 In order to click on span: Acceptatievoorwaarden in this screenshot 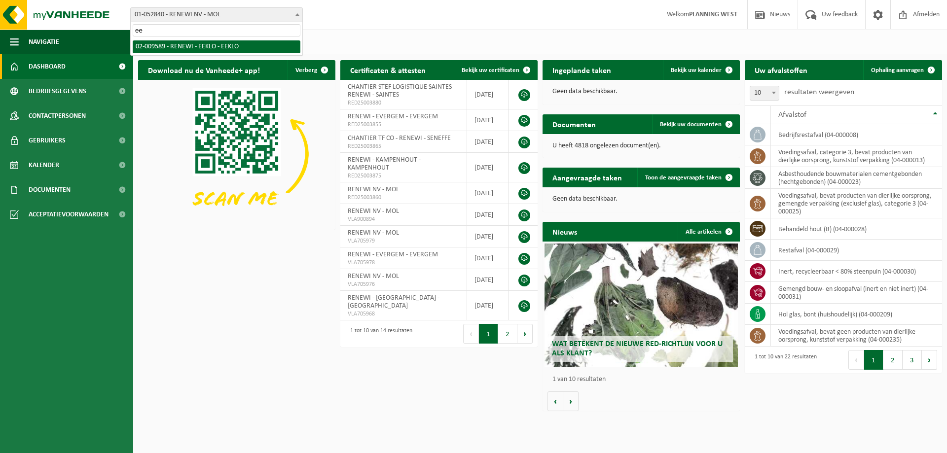, I will do `click(69, 215)`.